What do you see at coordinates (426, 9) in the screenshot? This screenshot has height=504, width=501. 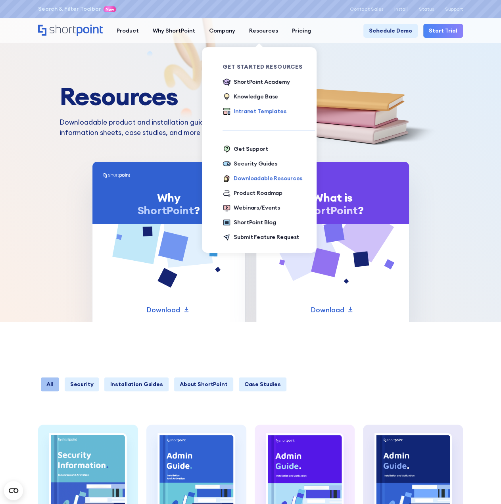 I see `p: Status` at bounding box center [426, 9].